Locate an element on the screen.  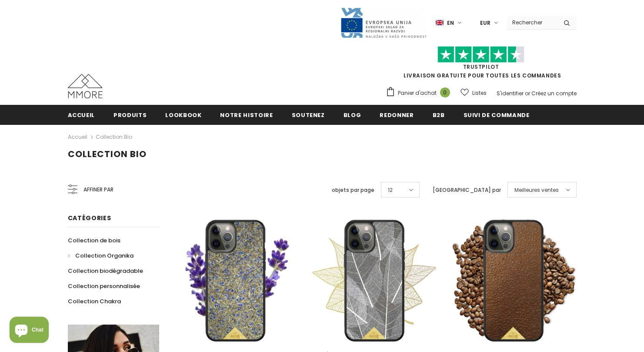
span: 0 is located at coordinates (445, 92).